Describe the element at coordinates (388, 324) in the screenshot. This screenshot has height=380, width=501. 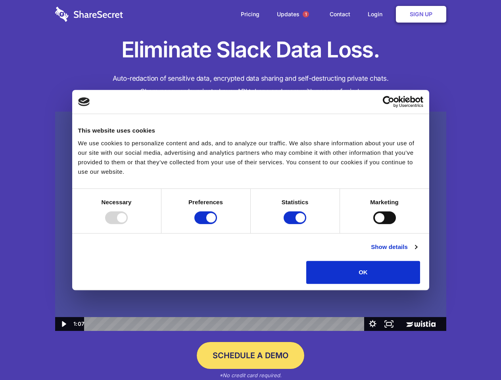
I see `button: Fullscreen` at that location.